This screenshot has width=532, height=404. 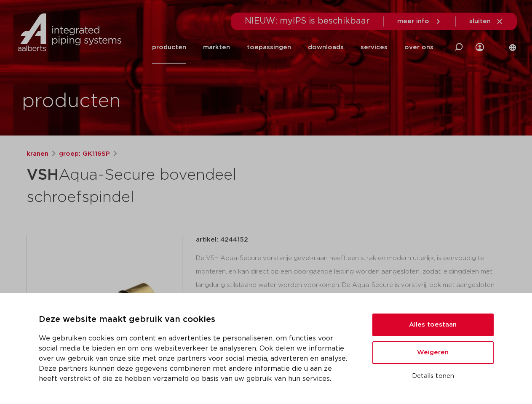 What do you see at coordinates (419, 47) in the screenshot?
I see `a: over ons` at bounding box center [419, 47].